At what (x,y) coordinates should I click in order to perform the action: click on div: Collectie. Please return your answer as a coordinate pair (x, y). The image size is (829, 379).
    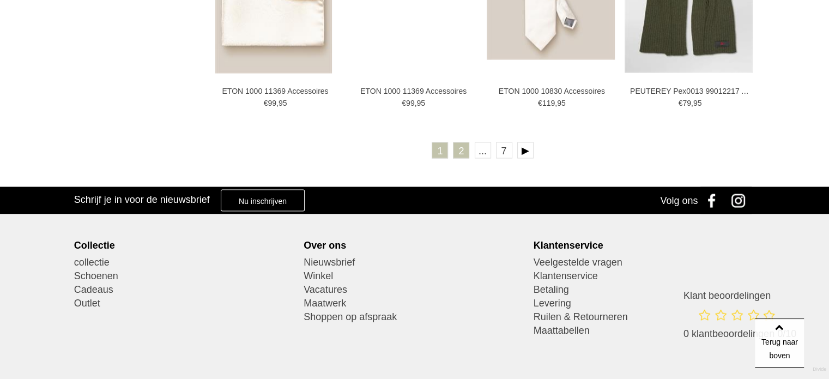
    Looking at the image, I should click on (185, 245).